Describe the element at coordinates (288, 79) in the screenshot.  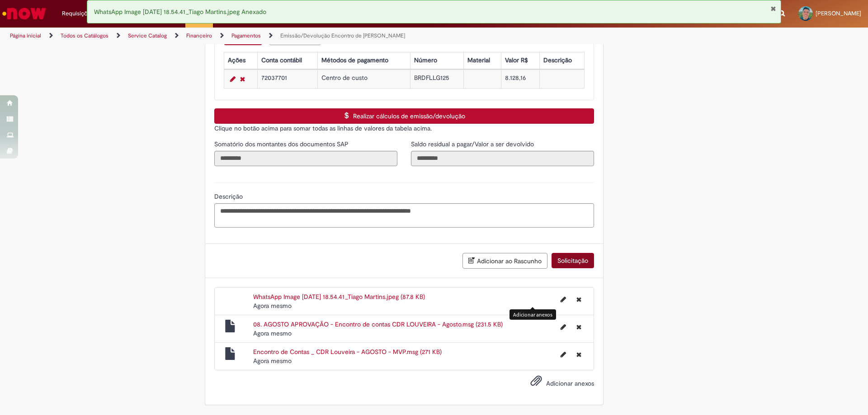
I see `td: 72037701` at that location.